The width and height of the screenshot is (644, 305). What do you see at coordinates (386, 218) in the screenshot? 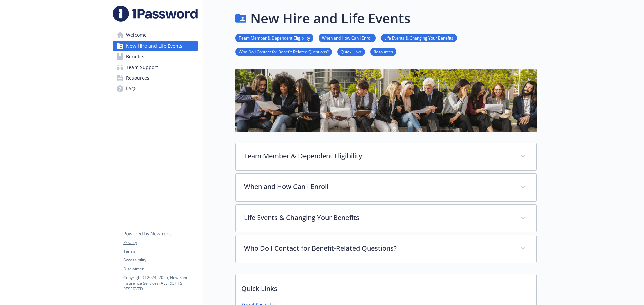
I see `div: Life Events & Changing Your Benefits` at bounding box center [386, 218].